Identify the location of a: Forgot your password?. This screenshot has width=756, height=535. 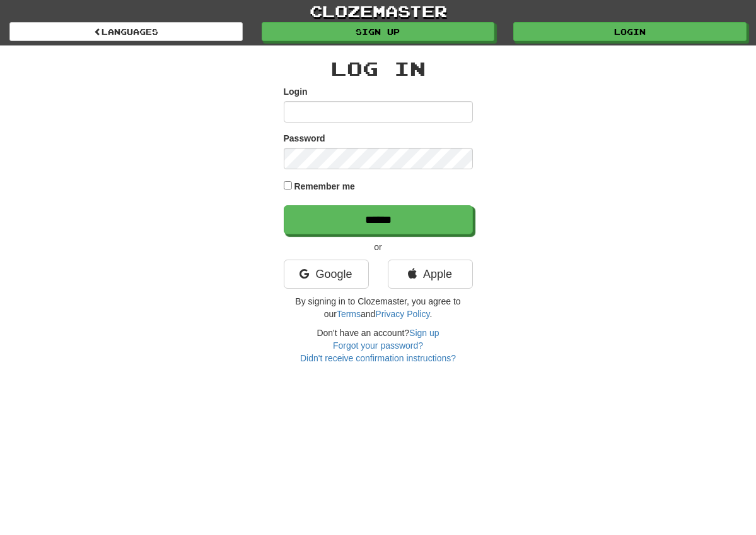
(378, 345).